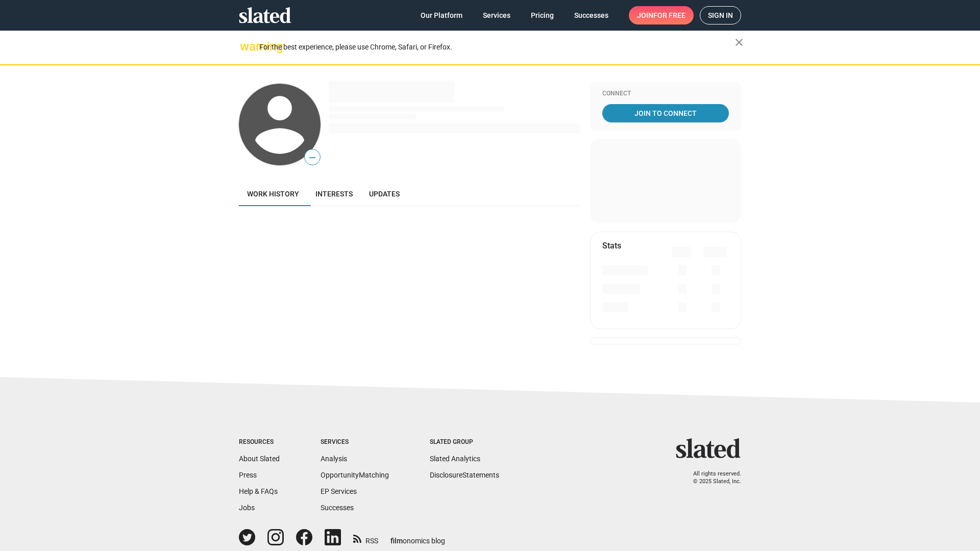  I want to click on div: For the best experience, please use Chrome, Safari, or Firefox., so click(497, 46).